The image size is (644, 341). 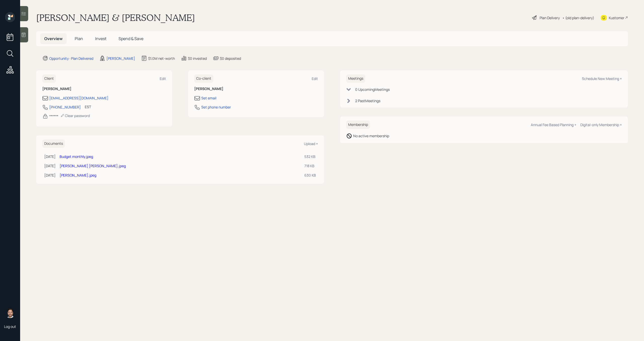 I want to click on div: Upload +, so click(x=311, y=143).